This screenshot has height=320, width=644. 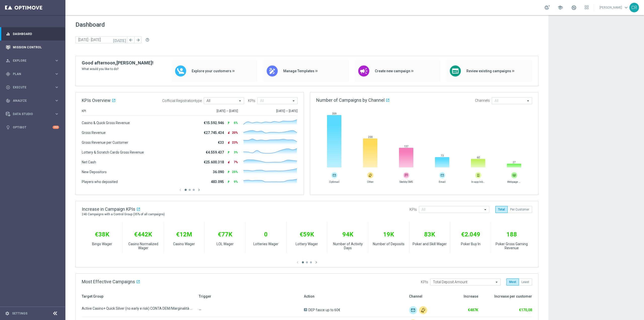 I want to click on span: school, so click(x=560, y=7).